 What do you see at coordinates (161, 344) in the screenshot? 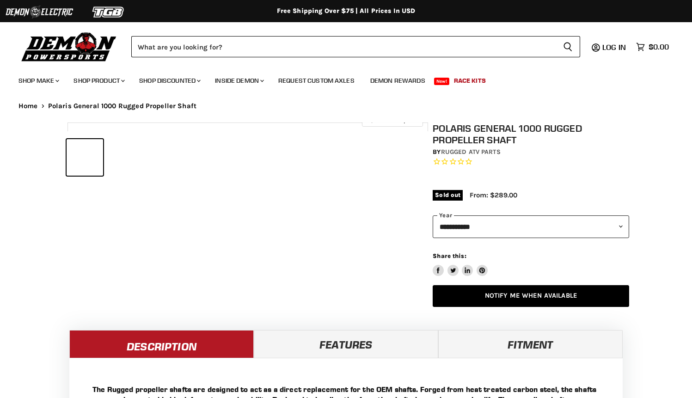
I see `a: Description` at bounding box center [161, 344].